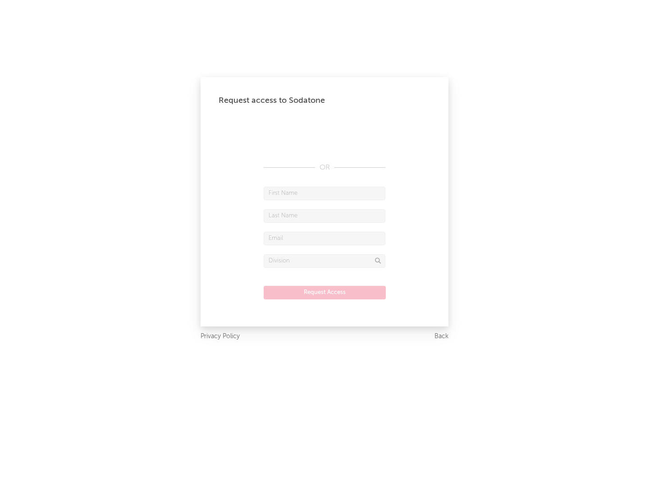 The width and height of the screenshot is (649, 496). What do you see at coordinates (325, 261) in the screenshot?
I see `input: Division` at bounding box center [325, 261].